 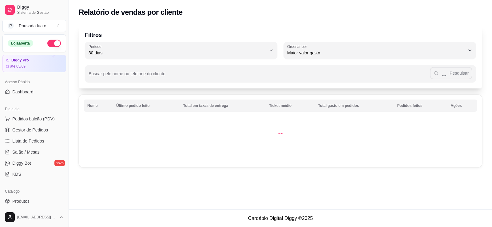 What do you see at coordinates (17, 175) in the screenshot?
I see `span: KDS` at bounding box center [17, 175].